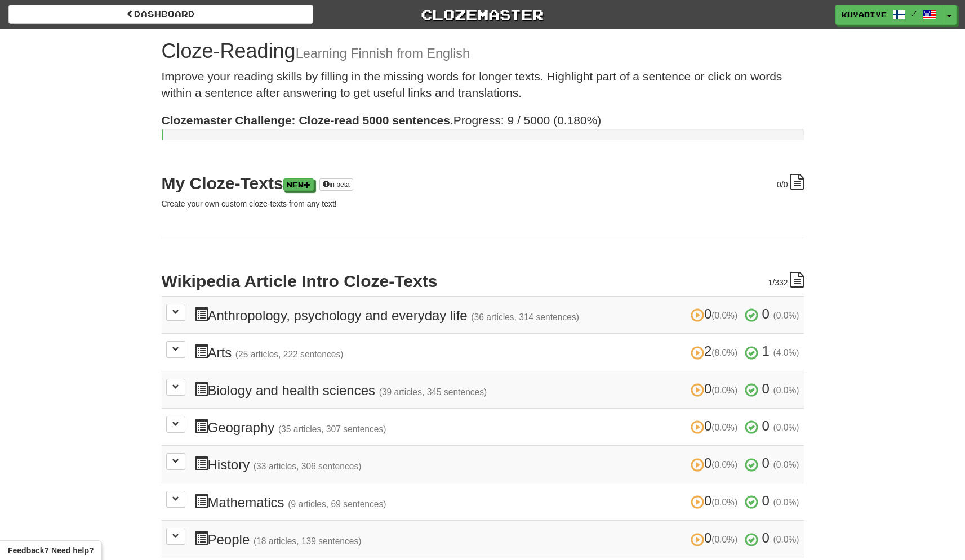  Describe the element at coordinates (497, 464) in the screenshot. I see `h3: History` at that location.